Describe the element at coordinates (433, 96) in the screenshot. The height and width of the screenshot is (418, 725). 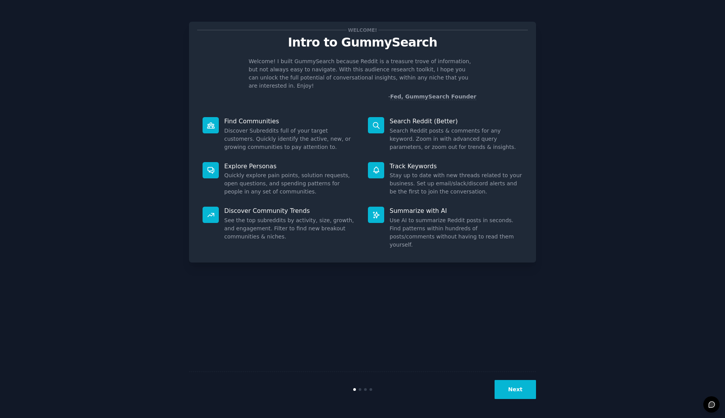
I see `a: Fed, GummySearch Founder` at that location.